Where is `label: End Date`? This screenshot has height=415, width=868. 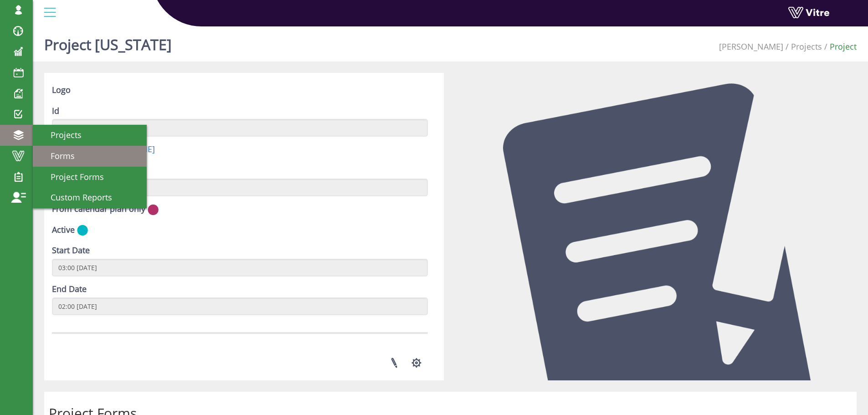
label: End Date is located at coordinates (69, 289).